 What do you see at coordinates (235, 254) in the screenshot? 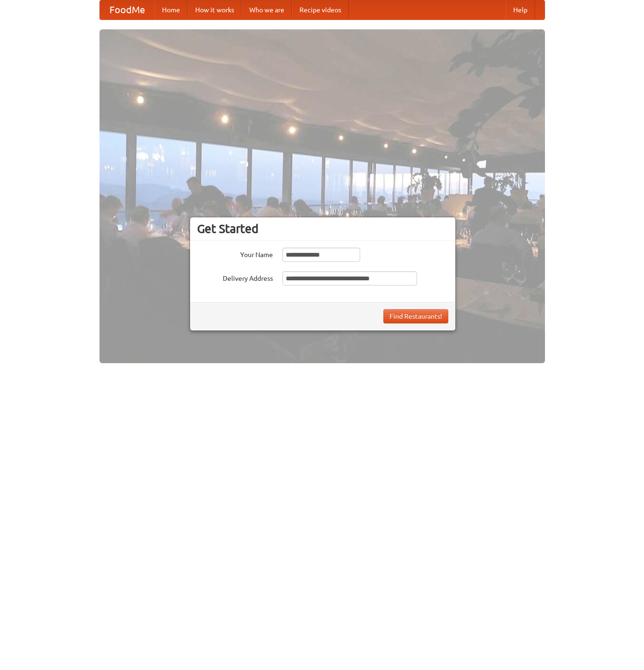
I see `label: Your Name` at bounding box center [235, 254].